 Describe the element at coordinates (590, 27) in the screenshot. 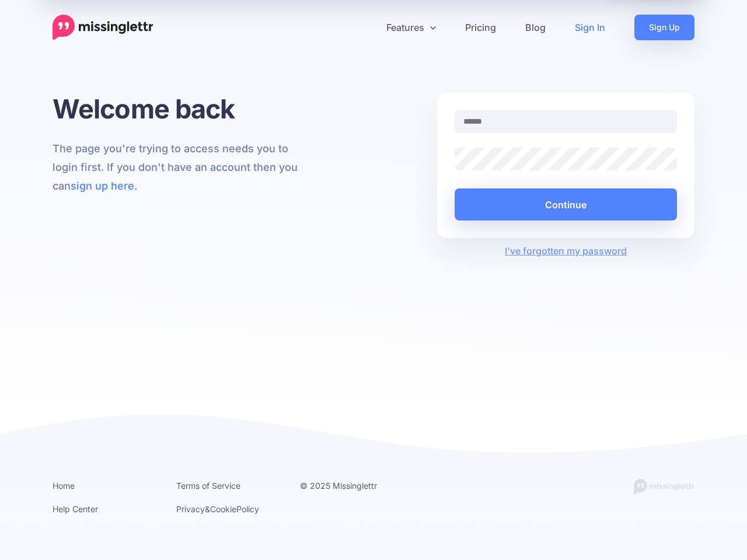

I see `a: Sign In` at that location.